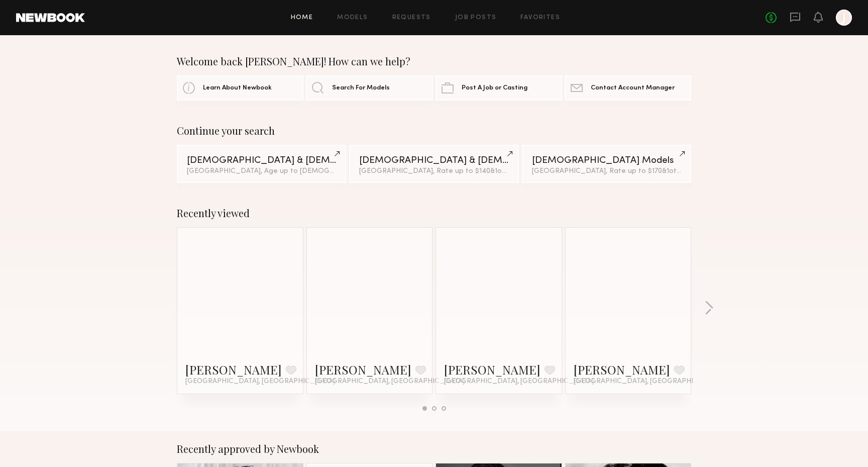 The image size is (868, 467). I want to click on a: Job Posts, so click(475, 17).